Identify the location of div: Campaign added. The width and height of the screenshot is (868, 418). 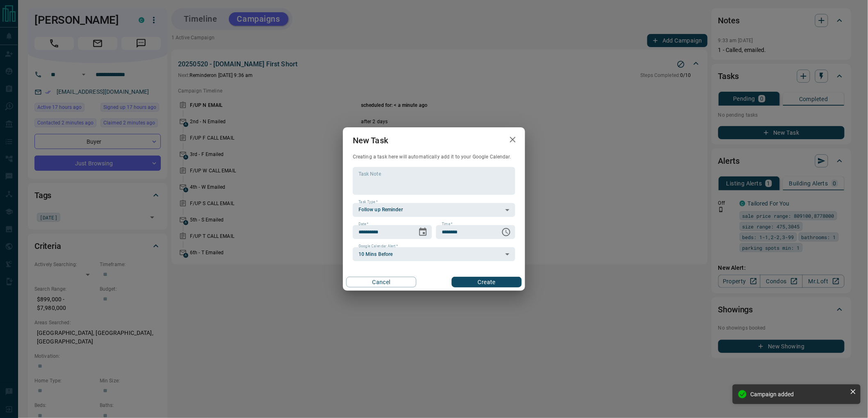
(799, 394).